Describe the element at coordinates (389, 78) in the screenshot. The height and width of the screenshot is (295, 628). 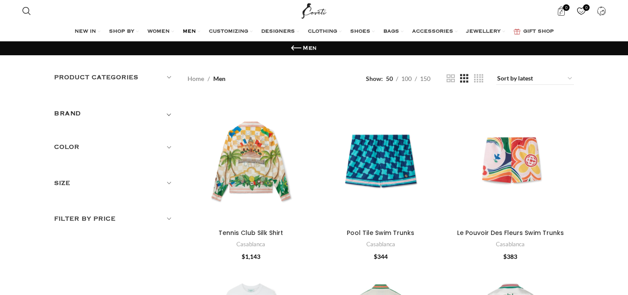
I see `span: 50` at that location.